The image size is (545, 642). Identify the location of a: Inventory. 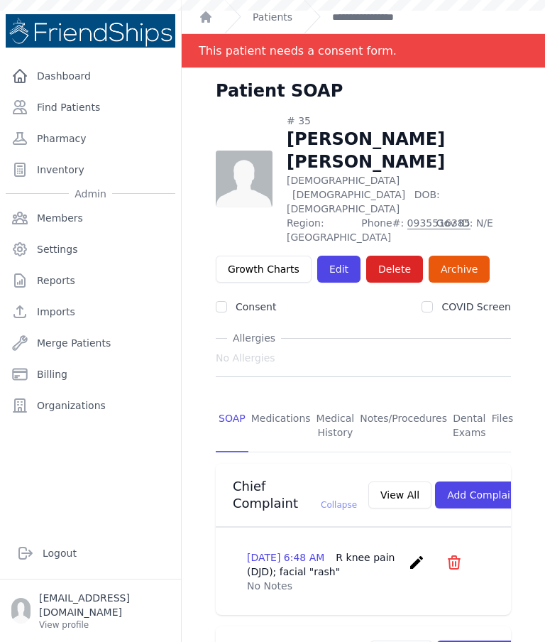
(90, 170).